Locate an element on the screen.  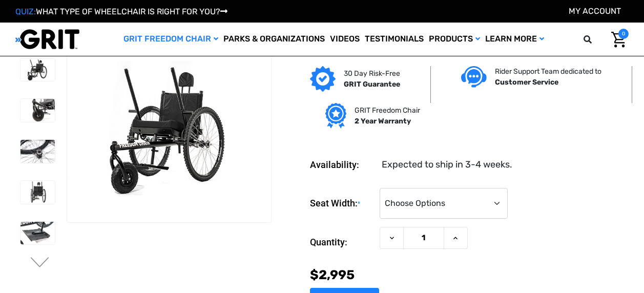
a: Learn More is located at coordinates (514, 39).